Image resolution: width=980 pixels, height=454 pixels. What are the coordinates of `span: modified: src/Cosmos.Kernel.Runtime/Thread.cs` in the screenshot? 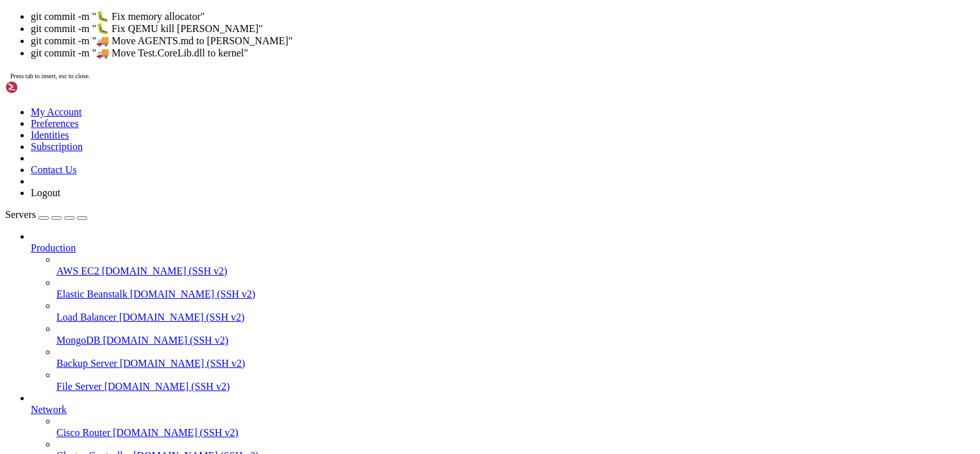 It's located at (167, 316).